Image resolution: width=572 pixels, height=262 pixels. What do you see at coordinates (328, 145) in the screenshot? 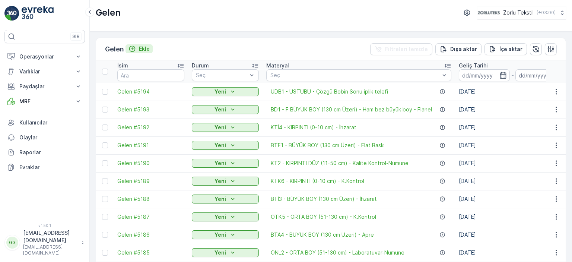
I see `a: BTF1 - BÜYÜK BOY (130 cm Üzeri) - Flat Baskı` at bounding box center [328, 145].